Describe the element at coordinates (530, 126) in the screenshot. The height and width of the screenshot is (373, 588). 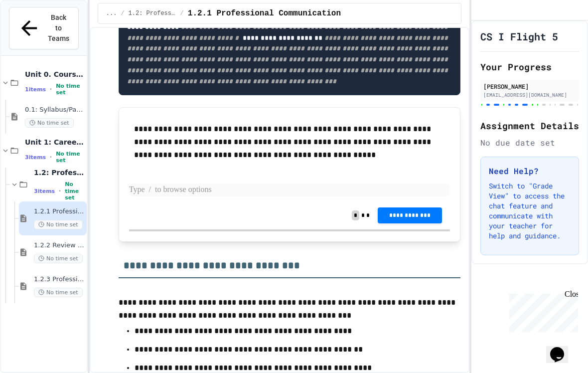
I see `h2: Assignment Details` at that location.